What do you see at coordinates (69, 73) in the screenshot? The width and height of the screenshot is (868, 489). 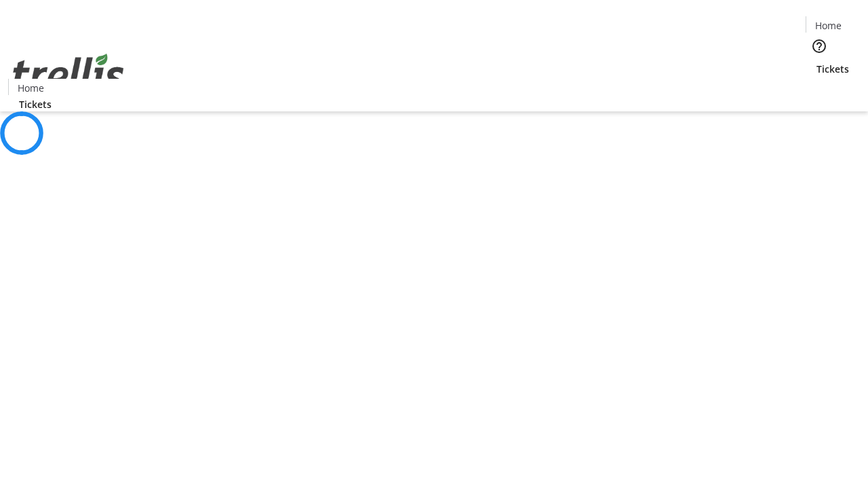 I see `img: Orient E2E Organization SeylOnxuSj's Logo` at bounding box center [69, 73].